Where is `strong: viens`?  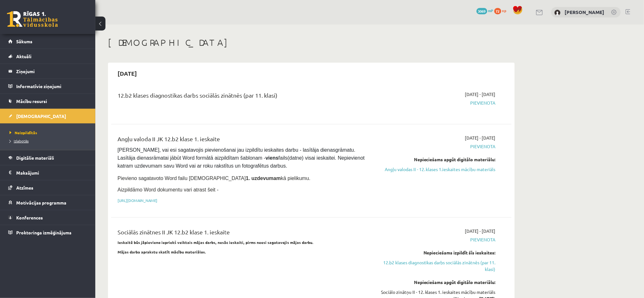 strong: viens is located at coordinates (272, 158).